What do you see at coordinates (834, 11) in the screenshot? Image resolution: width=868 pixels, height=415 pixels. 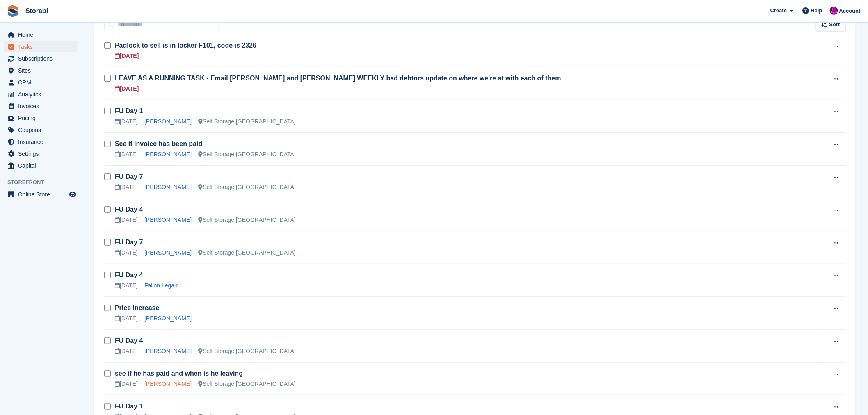 I see `img: Helen Morton` at bounding box center [834, 11].